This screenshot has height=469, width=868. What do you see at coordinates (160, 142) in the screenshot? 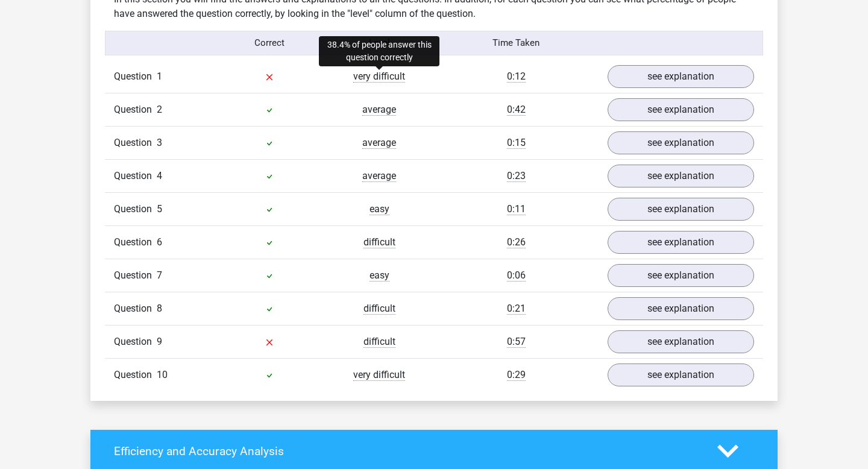
I see `span: 3` at bounding box center [160, 142].